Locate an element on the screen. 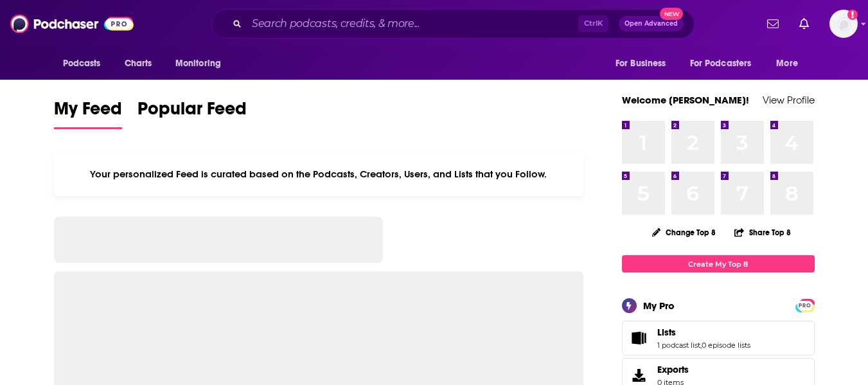 The height and width of the screenshot is (385, 868). img: Podchaser - Follow, Share and Rate Podcasts is located at coordinates (72, 24).